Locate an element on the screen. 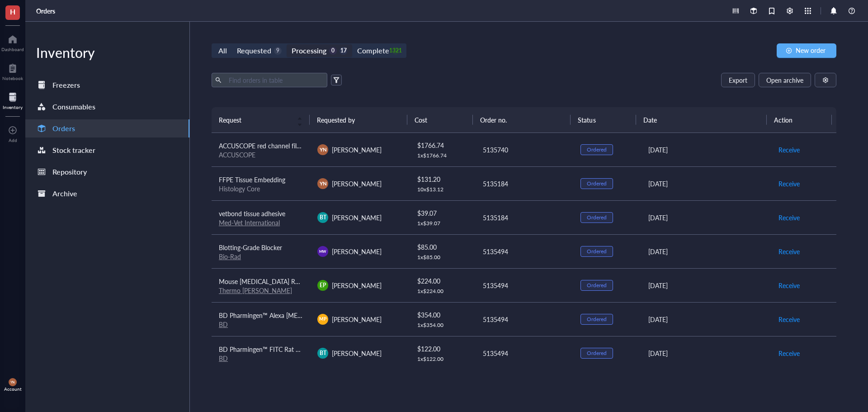 The height and width of the screenshot is (412, 868). button: New order is located at coordinates (807, 51).